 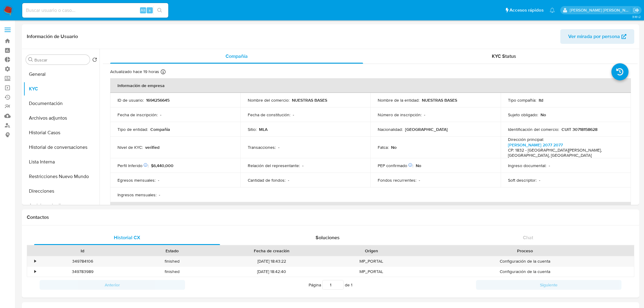 I want to click on a: Notificaciones, so click(x=552, y=10).